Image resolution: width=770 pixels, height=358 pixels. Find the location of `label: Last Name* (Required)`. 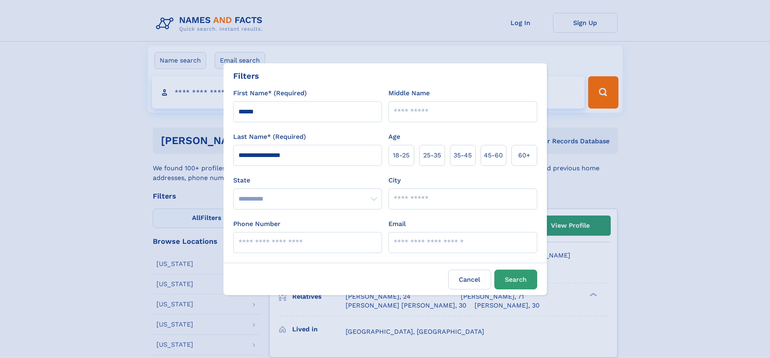

label: Last Name* (Required) is located at coordinates (269, 137).